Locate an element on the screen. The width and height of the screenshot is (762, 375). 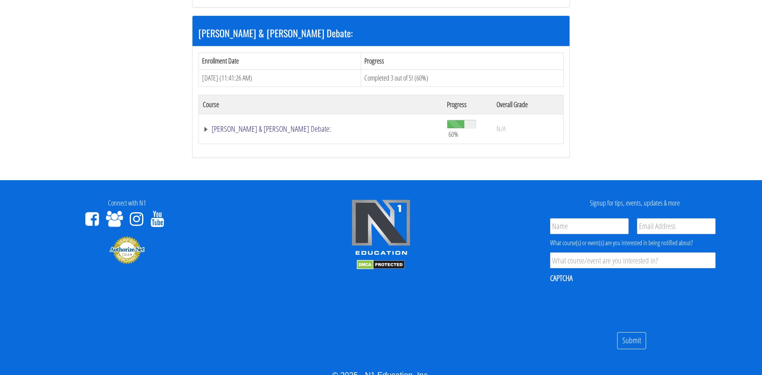
img: Authorize.Net Merchant - Click to Verify is located at coordinates (127, 250).